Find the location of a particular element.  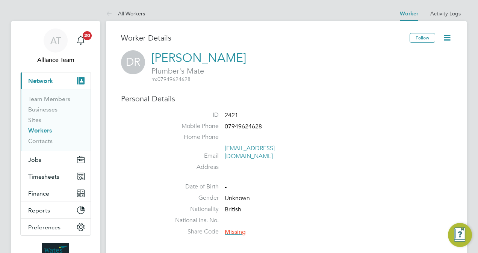

button: Preferences is located at coordinates (56, 227).